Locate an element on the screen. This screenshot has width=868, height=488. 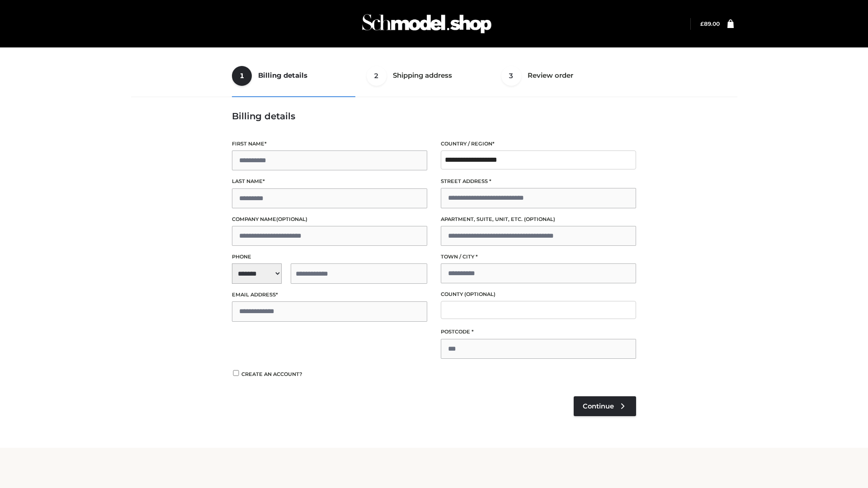
label: County is located at coordinates (539, 294).